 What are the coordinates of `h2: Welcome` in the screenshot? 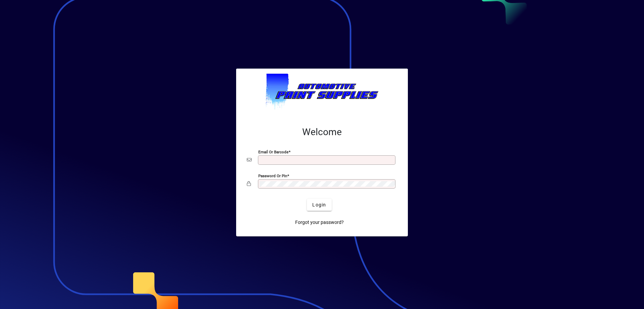 It's located at (322, 132).